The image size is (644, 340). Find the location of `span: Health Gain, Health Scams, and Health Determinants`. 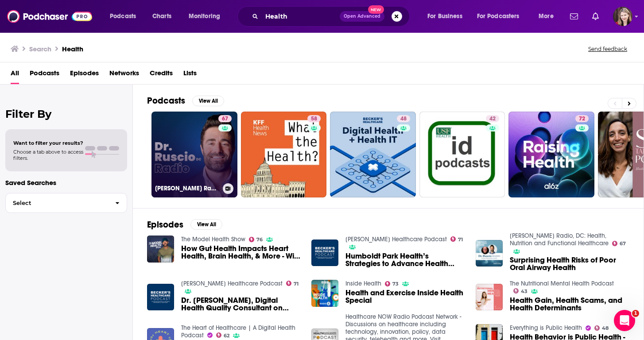

span: Health Gain, Health Scams, and Health Determinants is located at coordinates (569, 305).